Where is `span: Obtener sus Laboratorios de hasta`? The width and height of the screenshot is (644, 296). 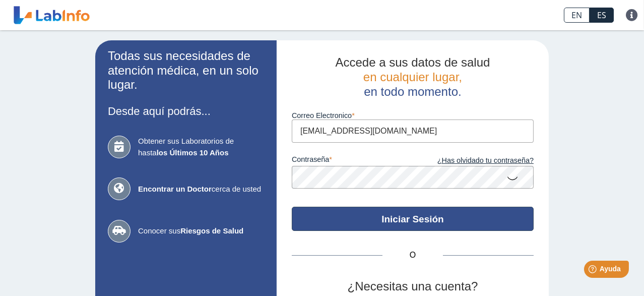
span: Obtener sus Laboratorios de hasta is located at coordinates (201, 147).